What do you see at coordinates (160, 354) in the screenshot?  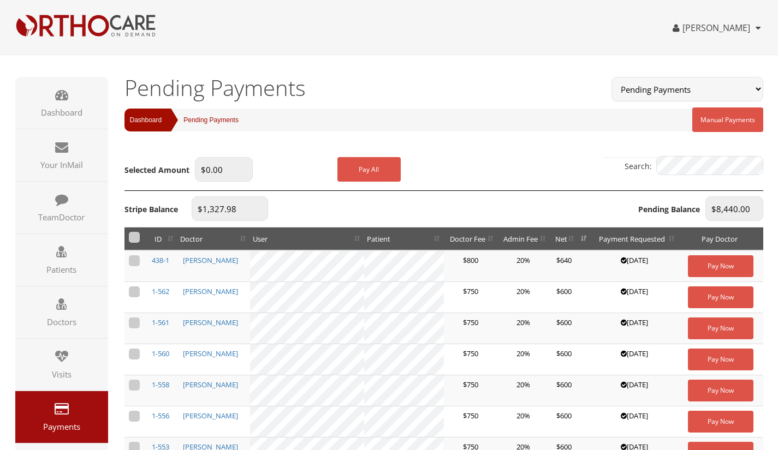 I see `a: 1-560` at bounding box center [160, 354].